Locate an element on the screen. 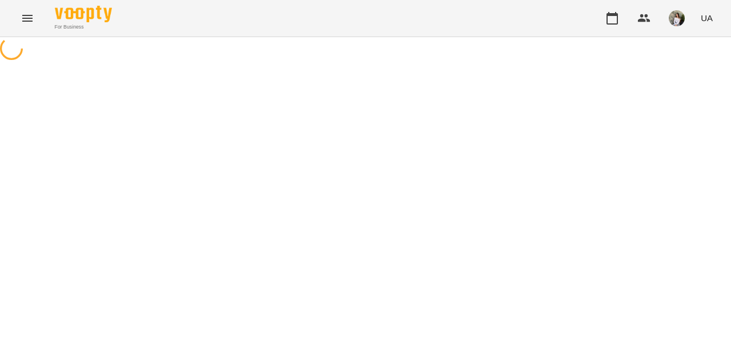 The width and height of the screenshot is (731, 362). img: Voopty Logo is located at coordinates (83, 14).